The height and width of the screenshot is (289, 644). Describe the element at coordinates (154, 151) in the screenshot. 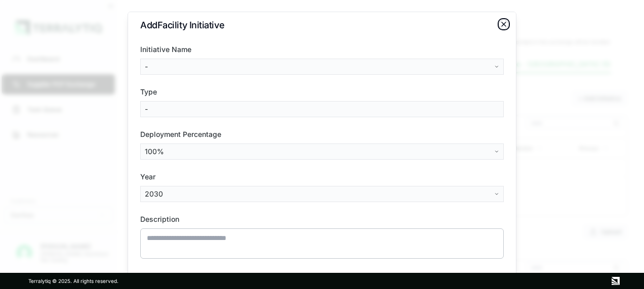

I see `span: 100%` at that location.